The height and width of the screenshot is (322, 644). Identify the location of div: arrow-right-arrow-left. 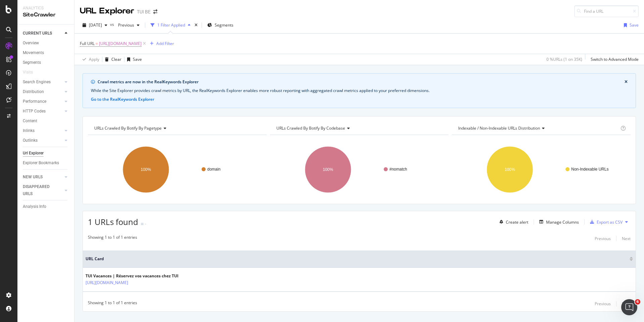
(156, 11).